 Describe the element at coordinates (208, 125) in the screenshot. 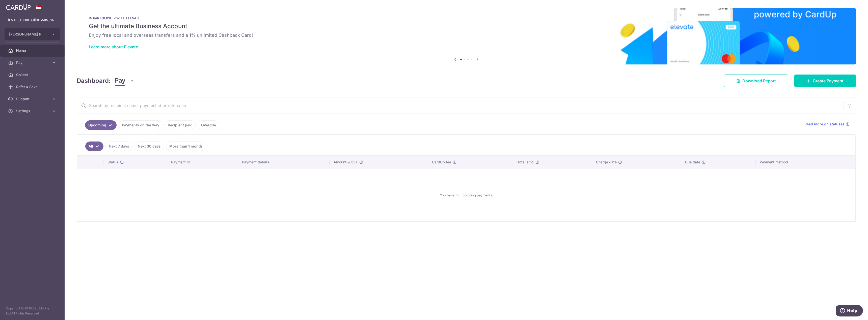

I see `a: Overdue` at that location.